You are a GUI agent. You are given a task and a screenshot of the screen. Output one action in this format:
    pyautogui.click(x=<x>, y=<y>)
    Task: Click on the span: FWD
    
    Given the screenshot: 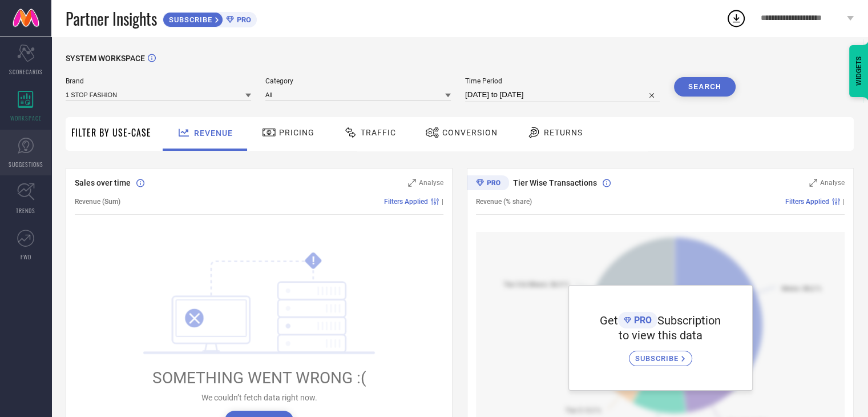 What is the action you would take?
    pyautogui.click(x=26, y=256)
    